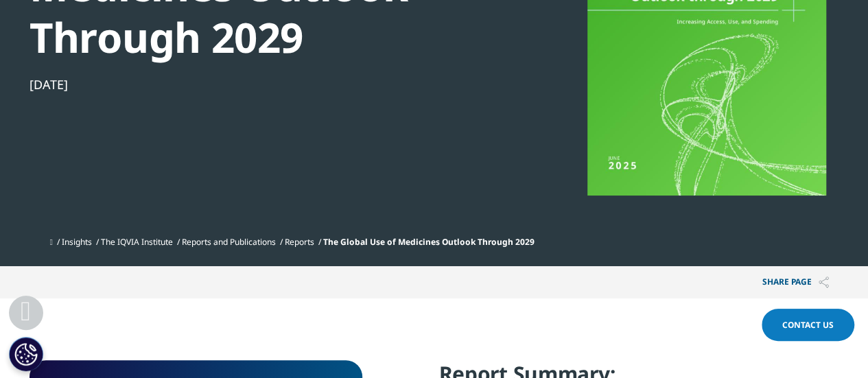  I want to click on a: Contact Us, so click(808, 324).